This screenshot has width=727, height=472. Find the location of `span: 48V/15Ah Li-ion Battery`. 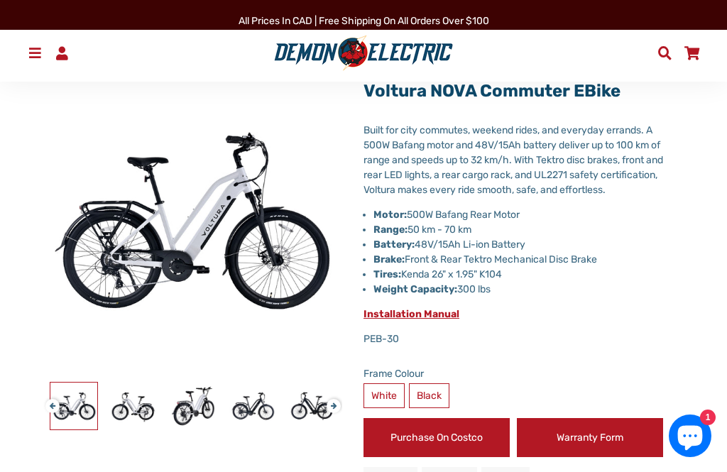

span: 48V/15Ah Li-ion Battery is located at coordinates (449, 244).